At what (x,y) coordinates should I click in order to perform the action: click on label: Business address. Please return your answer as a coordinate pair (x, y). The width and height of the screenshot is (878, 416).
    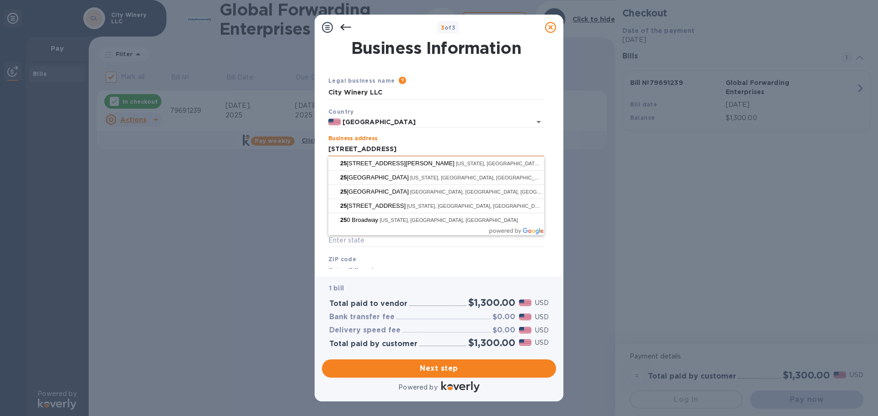
    Looking at the image, I should click on (352, 139).